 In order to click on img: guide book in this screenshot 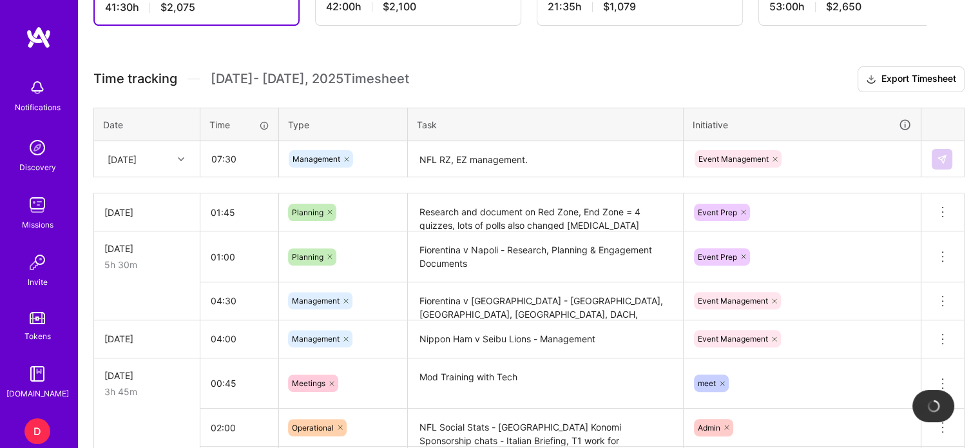, I will do `click(38, 374)`.